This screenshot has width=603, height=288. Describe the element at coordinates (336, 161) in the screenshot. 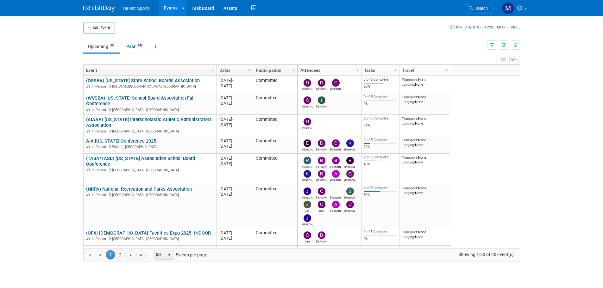

I see `img: Bryan Cox` at that location.